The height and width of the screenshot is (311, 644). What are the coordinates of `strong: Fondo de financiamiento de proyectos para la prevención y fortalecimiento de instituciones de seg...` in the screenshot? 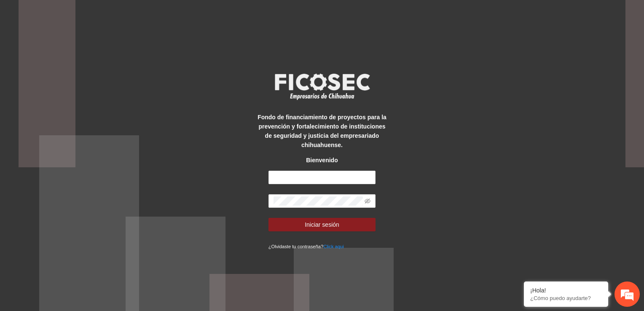 It's located at (322, 131).